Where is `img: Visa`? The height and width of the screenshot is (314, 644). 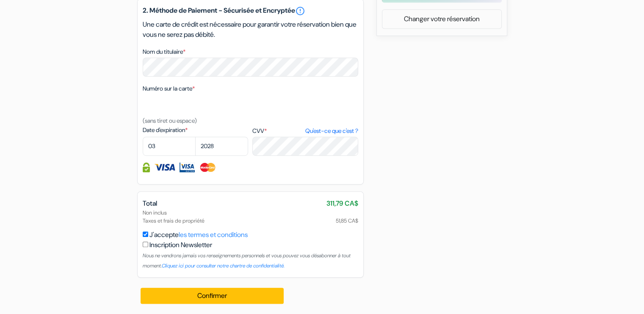
img: Visa is located at coordinates (165, 167).